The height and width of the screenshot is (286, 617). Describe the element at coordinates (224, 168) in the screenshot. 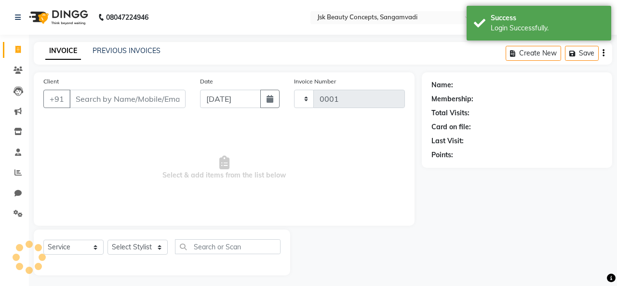

I see `span: Select & add items from the list below` at that location.